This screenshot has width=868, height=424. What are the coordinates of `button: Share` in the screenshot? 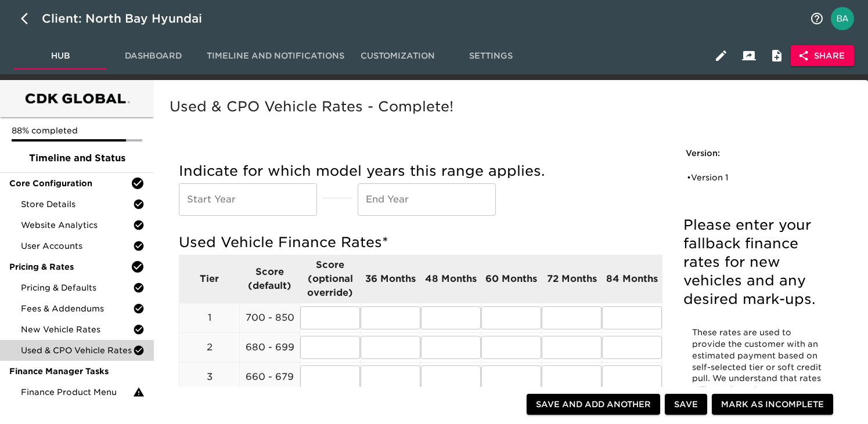 It's located at (822, 56).